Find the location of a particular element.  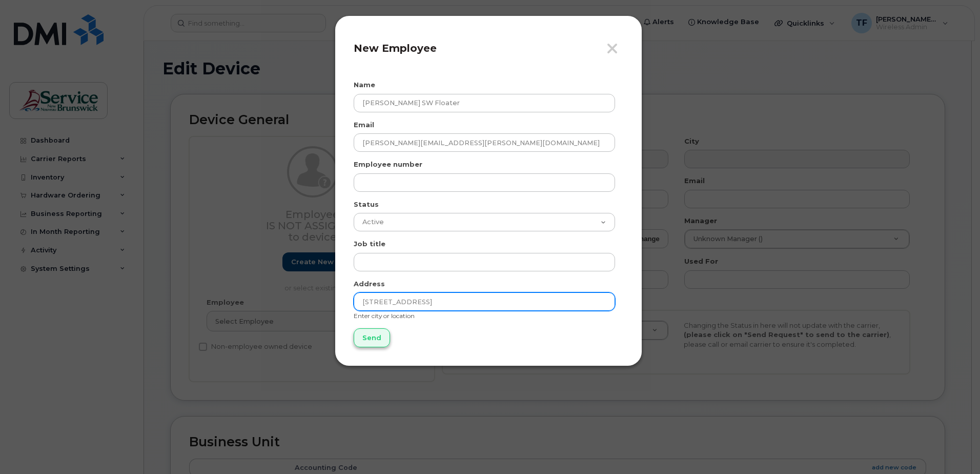

label: Status is located at coordinates (366, 204).